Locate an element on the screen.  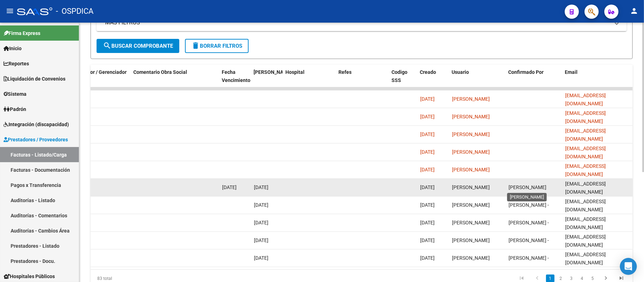
mat-icon: menu is located at coordinates (10, 11).